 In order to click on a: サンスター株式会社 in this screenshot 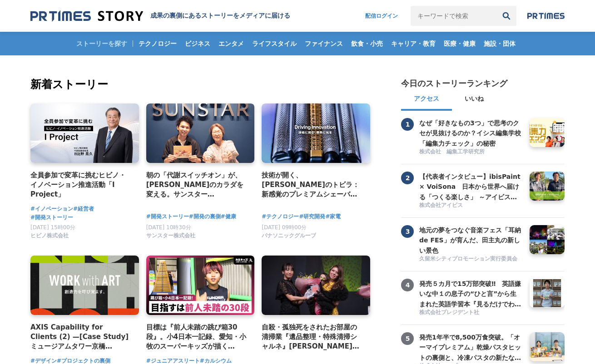, I will do `click(171, 238)`.